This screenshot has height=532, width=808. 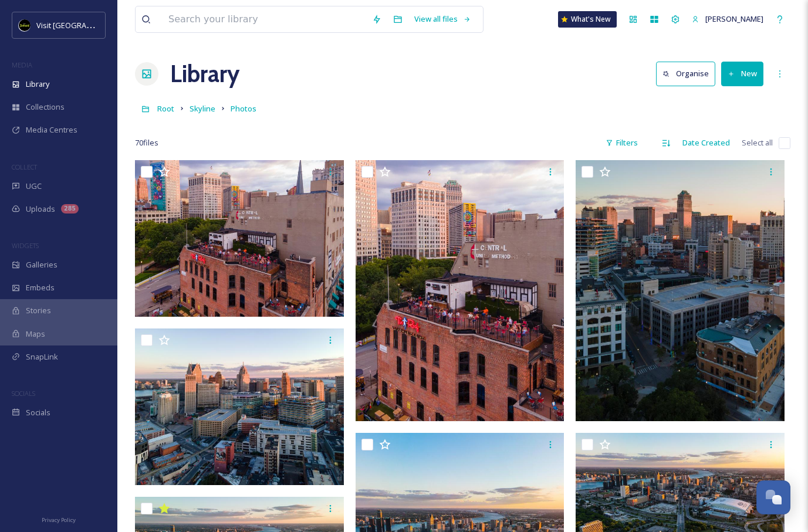 What do you see at coordinates (59, 520) in the screenshot?
I see `span: Privacy Policy` at bounding box center [59, 520].